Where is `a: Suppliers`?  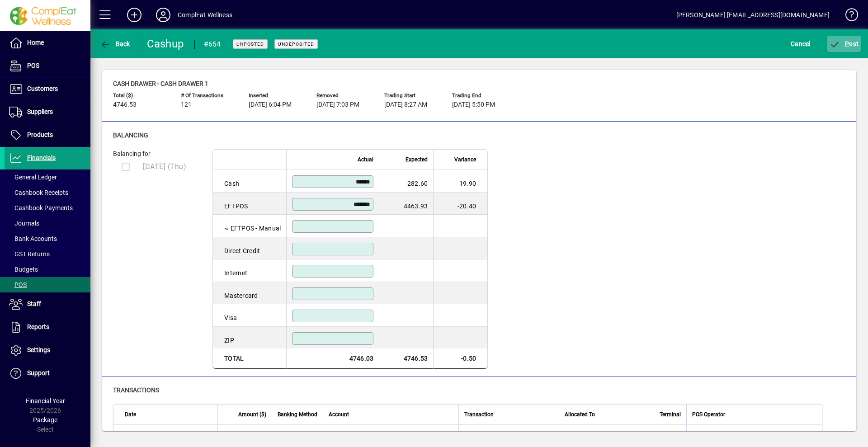 a: Suppliers is located at coordinates (48, 112).